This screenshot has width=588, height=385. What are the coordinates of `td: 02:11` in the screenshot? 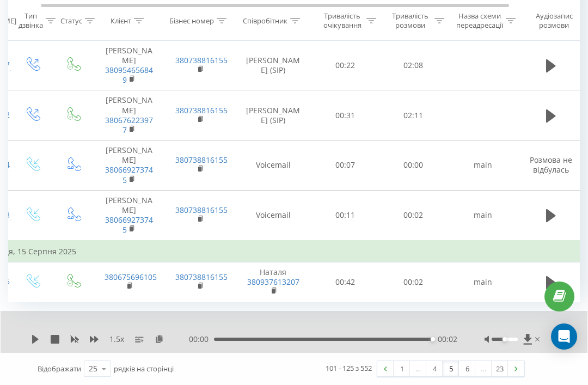 It's located at (413, 116).